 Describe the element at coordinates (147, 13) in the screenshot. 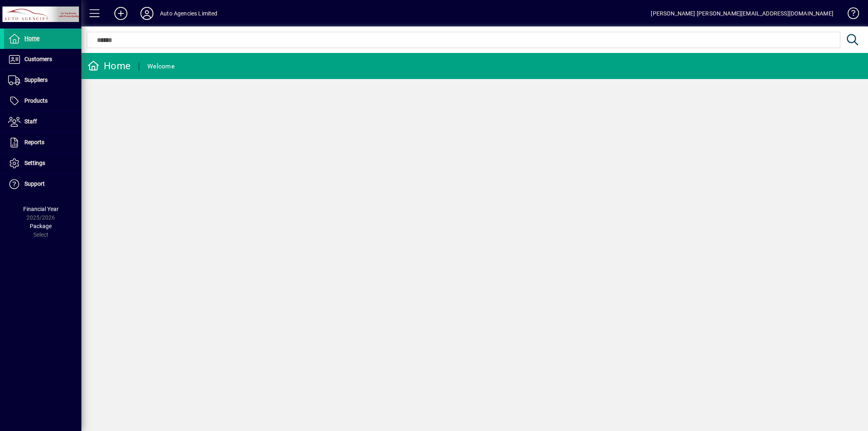

I see `button: Profile` at that location.